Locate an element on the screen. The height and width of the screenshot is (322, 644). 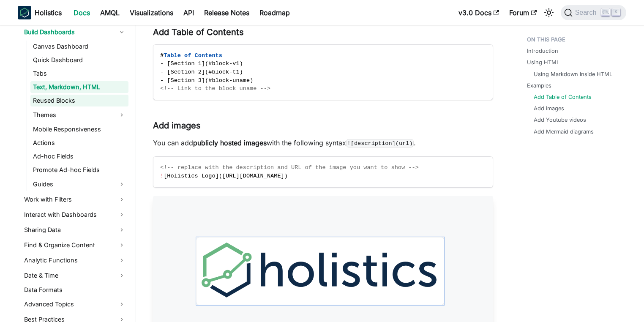
span: Section 3 is located at coordinates (186, 80).